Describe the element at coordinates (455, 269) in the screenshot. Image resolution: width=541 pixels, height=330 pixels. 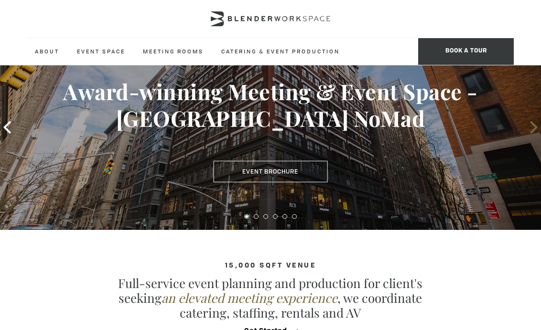
I see `div: Chat Widget` at that location.